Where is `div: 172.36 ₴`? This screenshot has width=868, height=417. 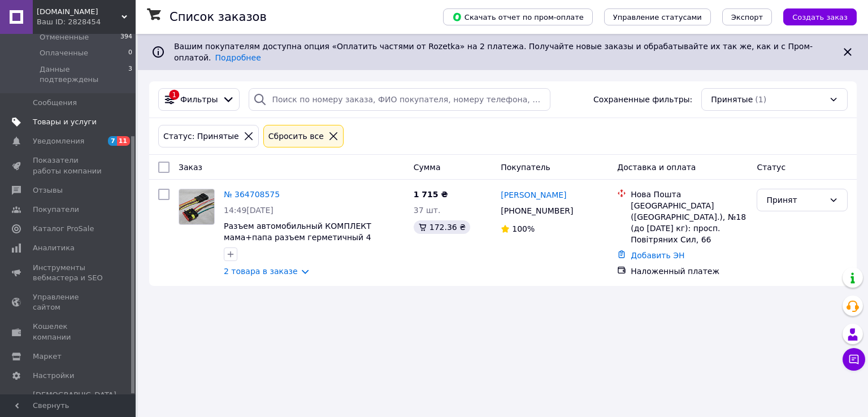 div: 172.36 ₴ is located at coordinates (442, 227).